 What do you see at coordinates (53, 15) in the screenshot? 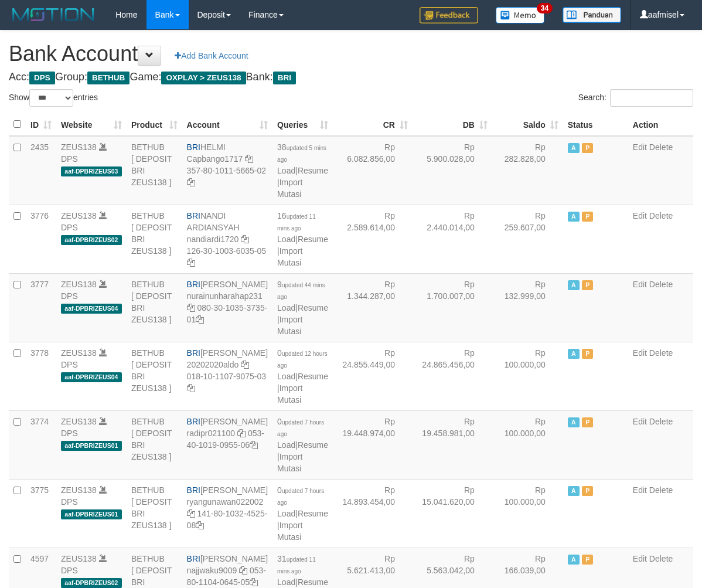
I see `img: MOTION_logo.png` at bounding box center [53, 15].